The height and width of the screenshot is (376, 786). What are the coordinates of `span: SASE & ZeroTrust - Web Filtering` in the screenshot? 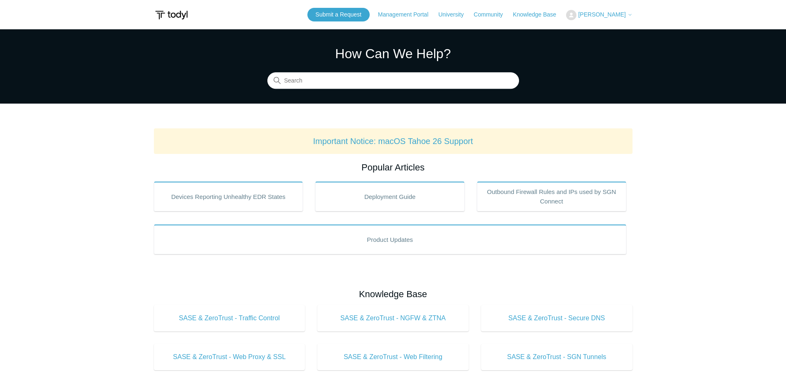 It's located at (393, 357).